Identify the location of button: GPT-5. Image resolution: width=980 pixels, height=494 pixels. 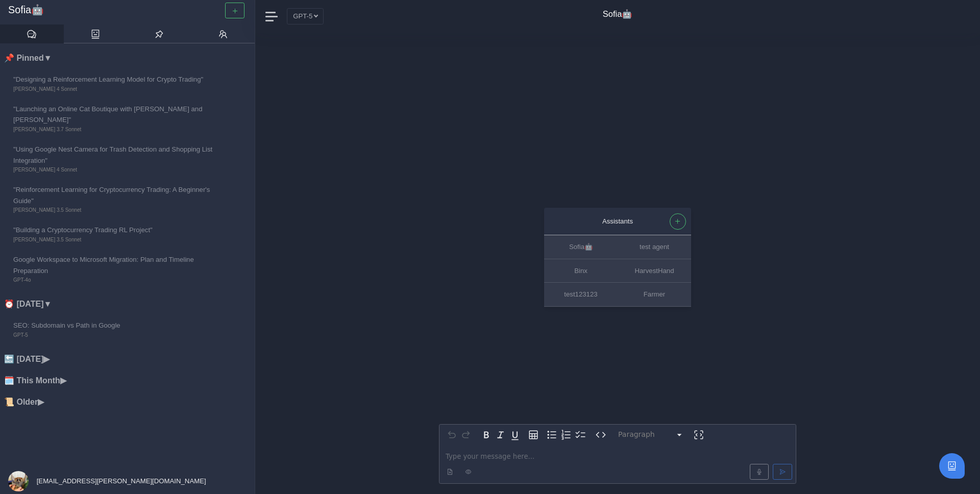
(305, 16).